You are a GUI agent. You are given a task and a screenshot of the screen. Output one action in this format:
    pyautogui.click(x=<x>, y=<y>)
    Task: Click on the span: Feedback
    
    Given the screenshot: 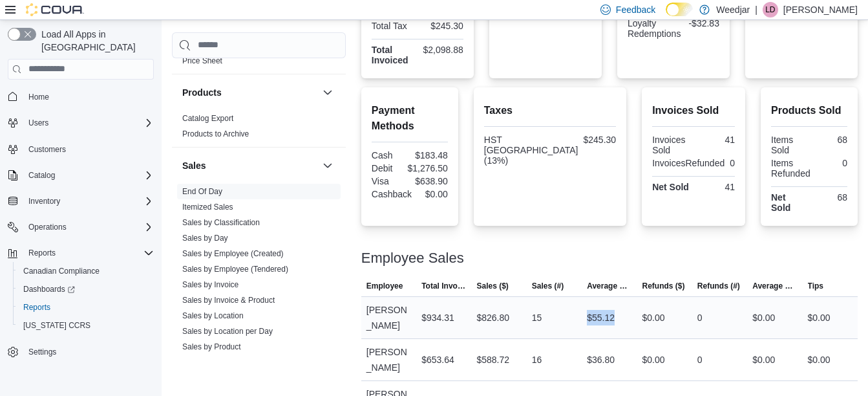 What is the action you would take?
    pyautogui.click(x=635, y=9)
    